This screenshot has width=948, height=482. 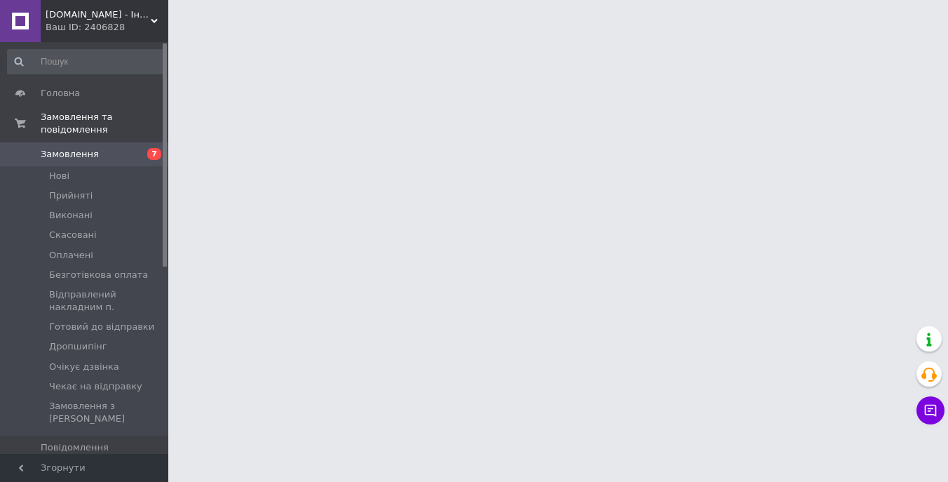 I want to click on span: Нові, so click(x=59, y=176).